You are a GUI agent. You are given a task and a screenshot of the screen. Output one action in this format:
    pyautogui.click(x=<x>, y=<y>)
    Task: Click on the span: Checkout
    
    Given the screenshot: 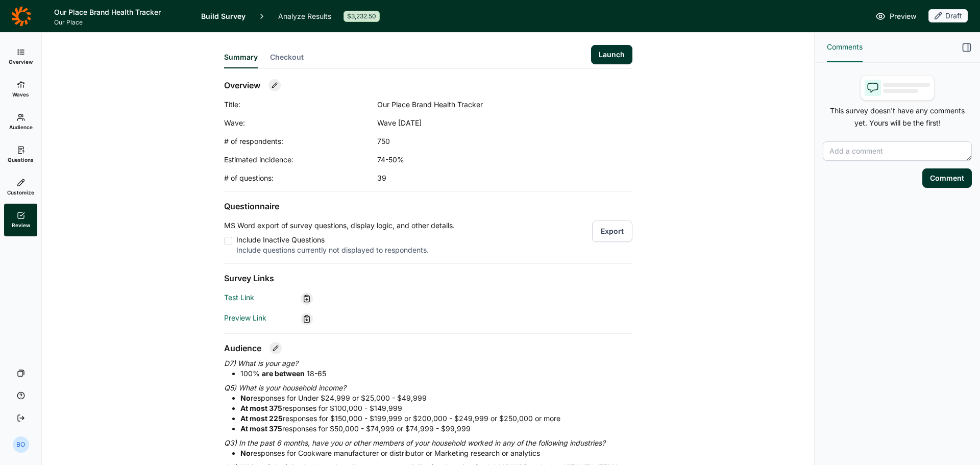 What is the action you would take?
    pyautogui.click(x=287, y=58)
    